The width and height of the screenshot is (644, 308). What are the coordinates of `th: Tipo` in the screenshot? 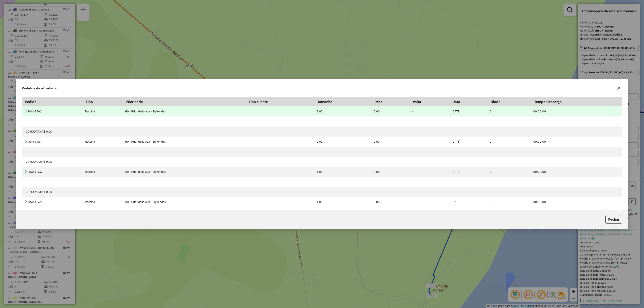 It's located at (102, 102).